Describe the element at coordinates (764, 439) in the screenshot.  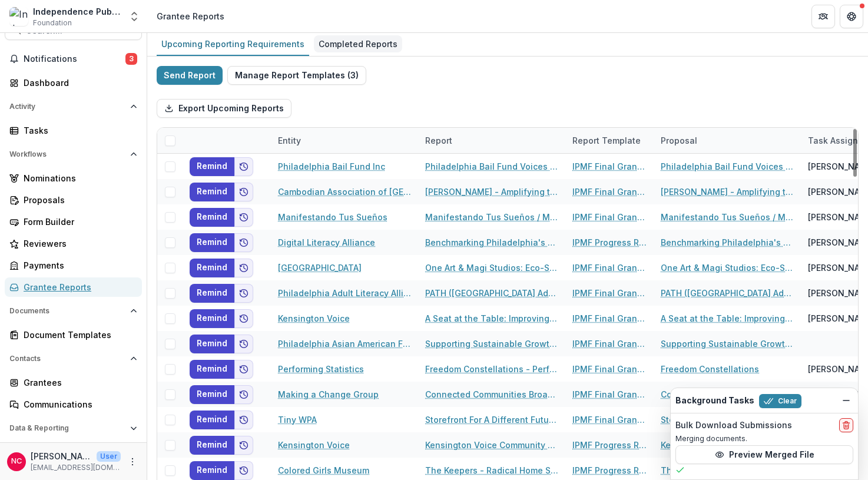
I see `p: Merging documents.` at that location.